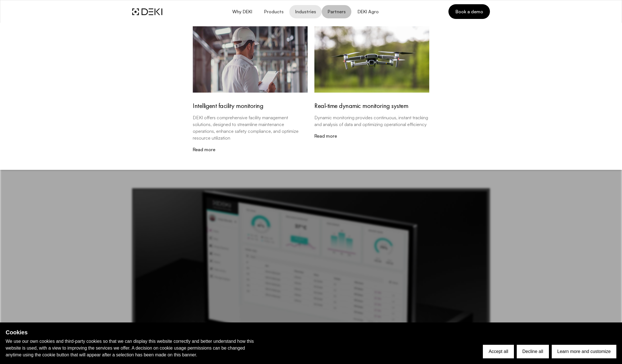 This screenshot has height=364, width=622. What do you see at coordinates (242, 11) in the screenshot?
I see `button: Why DEKI` at bounding box center [242, 11].